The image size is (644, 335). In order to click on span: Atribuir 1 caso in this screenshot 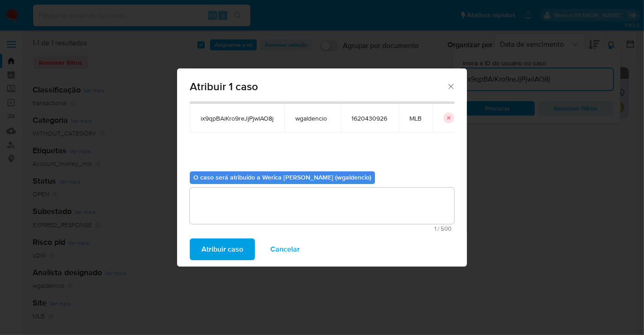, I will do `click(318, 87)`.